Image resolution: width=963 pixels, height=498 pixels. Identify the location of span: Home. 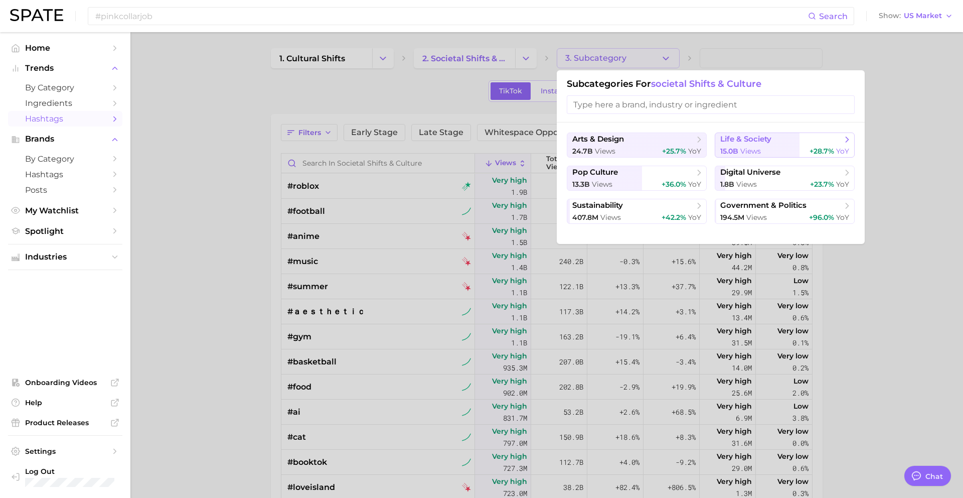
(65, 48).